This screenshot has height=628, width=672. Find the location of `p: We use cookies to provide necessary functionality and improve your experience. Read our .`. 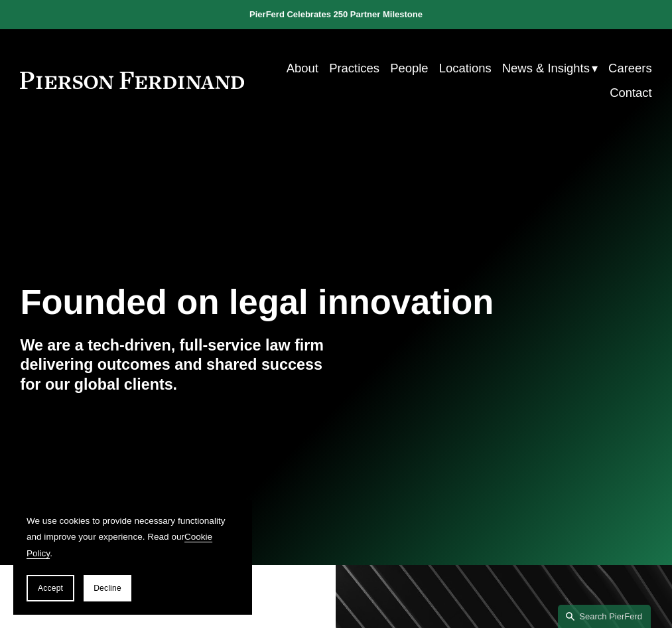

p: We use cookies to provide necessary functionality and improve your experience. Read our . is located at coordinates (133, 537).